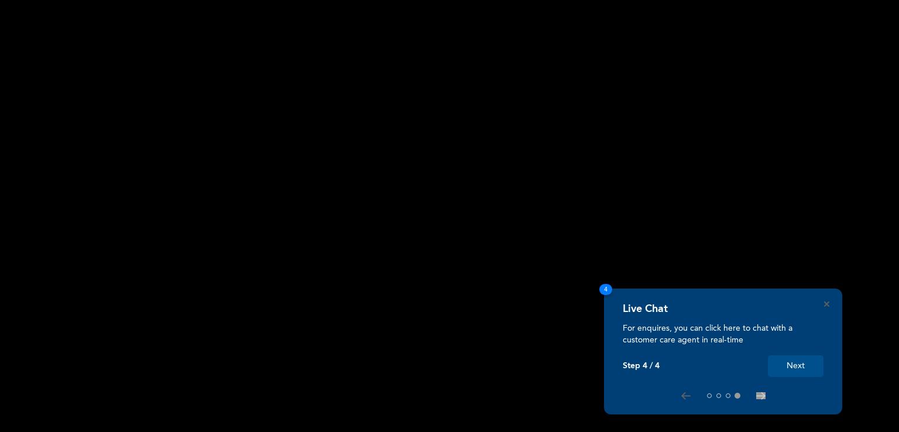 The height and width of the screenshot is (432, 899). What do you see at coordinates (606, 289) in the screenshot?
I see `span: 4` at bounding box center [606, 289].